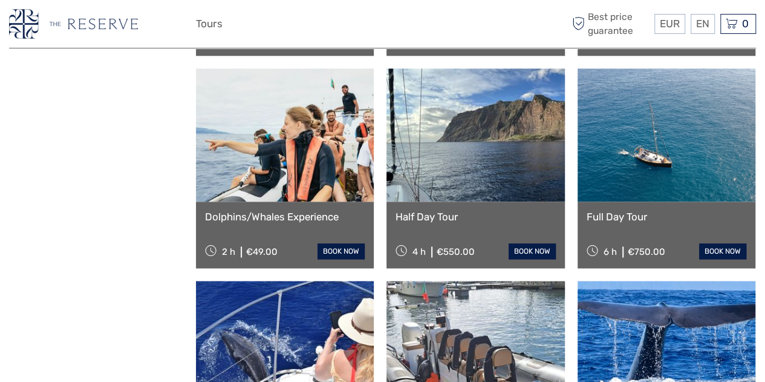  Describe the element at coordinates (475, 217) in the screenshot. I see `a: Half Day Tour` at that location.